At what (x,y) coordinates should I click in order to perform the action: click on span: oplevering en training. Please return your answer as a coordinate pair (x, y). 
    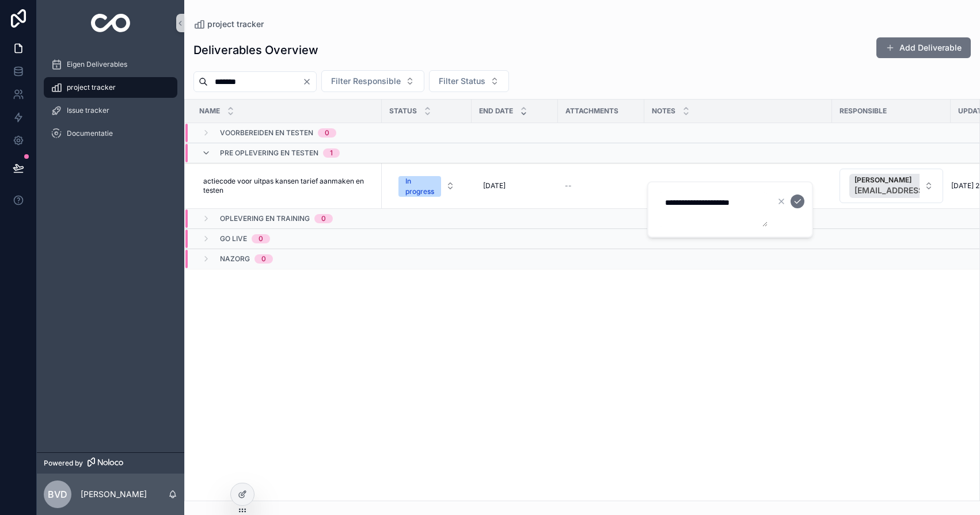
    Looking at the image, I should click on (265, 218).